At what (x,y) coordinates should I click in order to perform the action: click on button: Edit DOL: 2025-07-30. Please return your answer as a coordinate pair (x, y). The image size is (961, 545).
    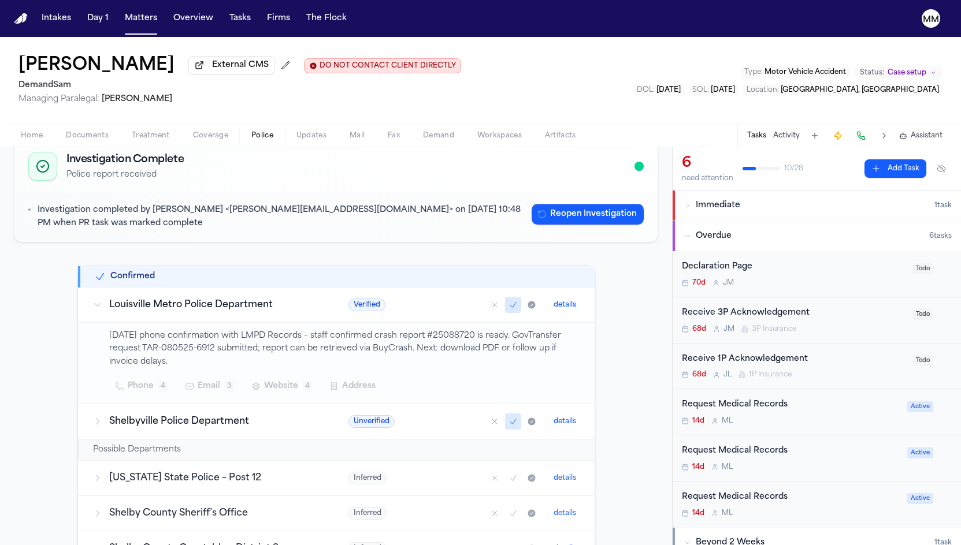
    Looking at the image, I should click on (659, 90).